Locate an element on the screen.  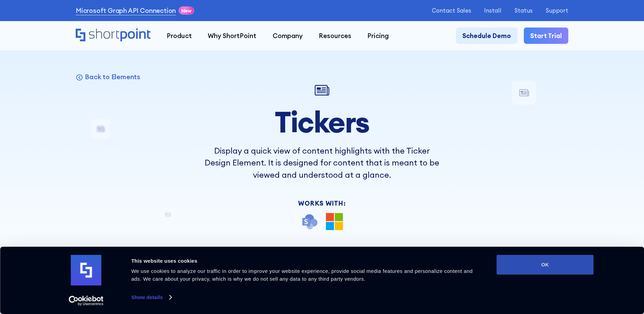
p: Support is located at coordinates (557, 10).